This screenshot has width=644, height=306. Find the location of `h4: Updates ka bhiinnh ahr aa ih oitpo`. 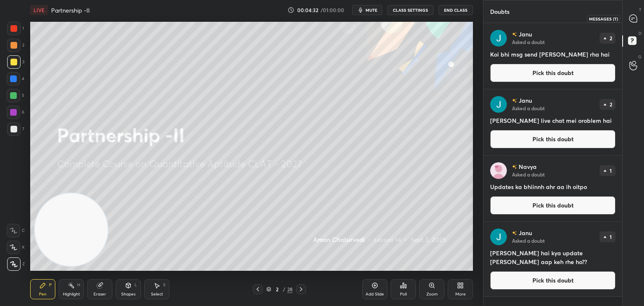

h4: Updates ka bhiinnh ahr aa ih oitpo is located at coordinates (552, 186).